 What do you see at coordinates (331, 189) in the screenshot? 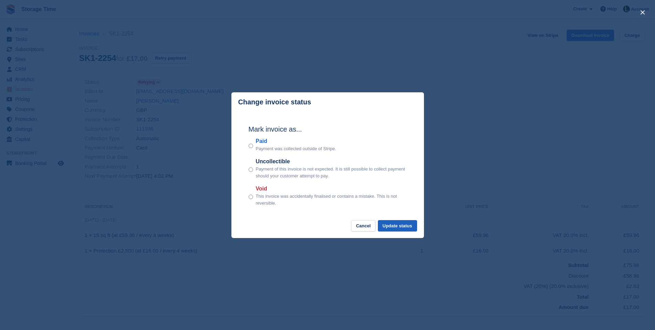
I see `label: Void` at bounding box center [331, 189].